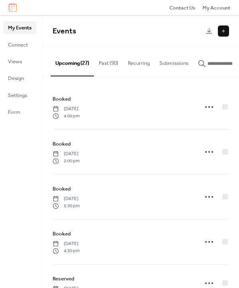  What do you see at coordinates (66, 206) in the screenshot?
I see `span: 5:30 pm` at bounding box center [66, 206].